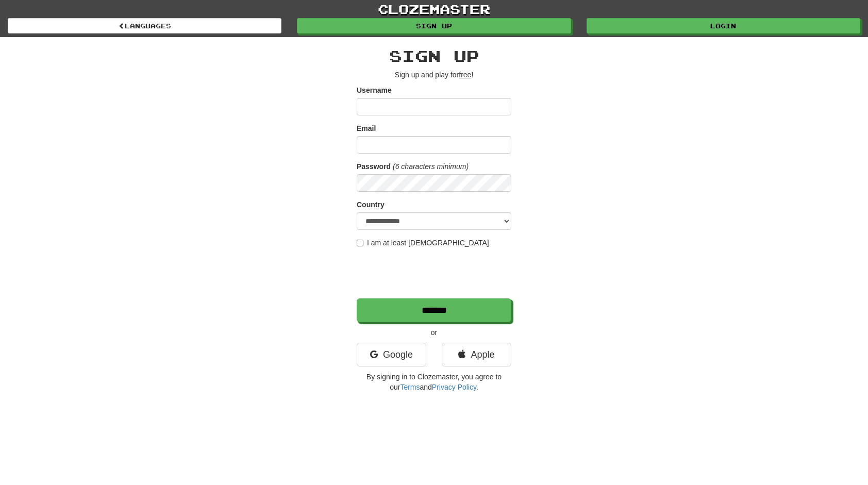 The height and width of the screenshot is (485, 868). What do you see at coordinates (434, 332) in the screenshot?
I see `p: or` at bounding box center [434, 332].